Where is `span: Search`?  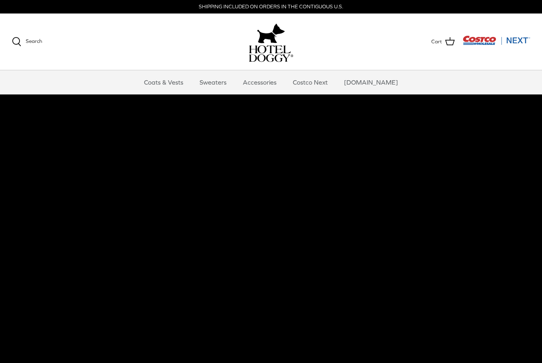 span: Search is located at coordinates (34, 41).